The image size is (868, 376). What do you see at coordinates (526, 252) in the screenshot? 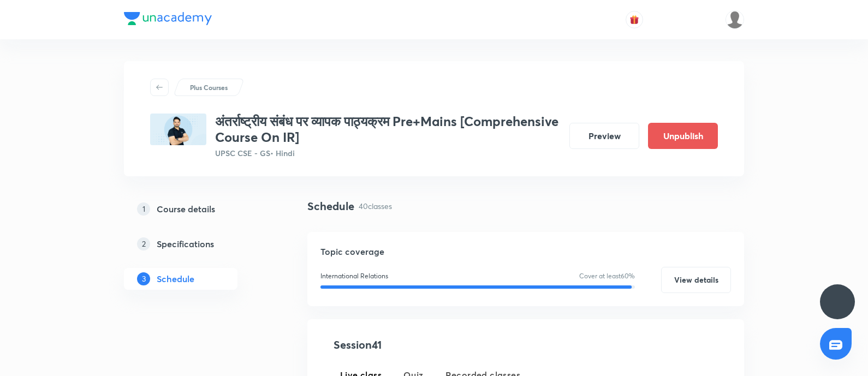
I see `h5: Topic coverage` at bounding box center [526, 252].